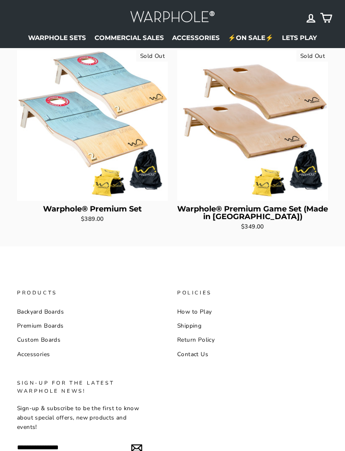 The image size is (345, 451). I want to click on a: Premium Boards, so click(40, 326).